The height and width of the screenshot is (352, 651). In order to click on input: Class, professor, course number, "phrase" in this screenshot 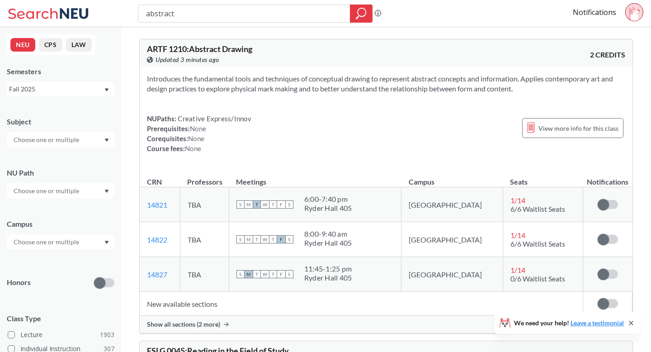, I will do `click(244, 14)`.